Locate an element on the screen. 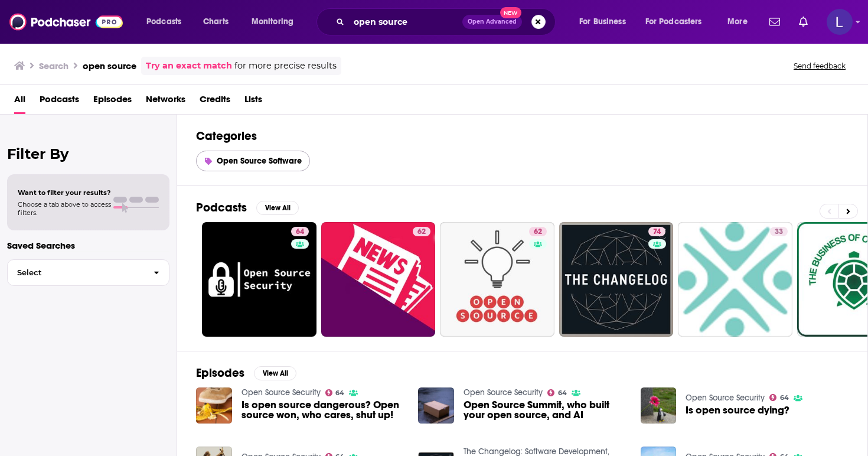 Image resolution: width=868 pixels, height=456 pixels. span: All is located at coordinates (19, 102).